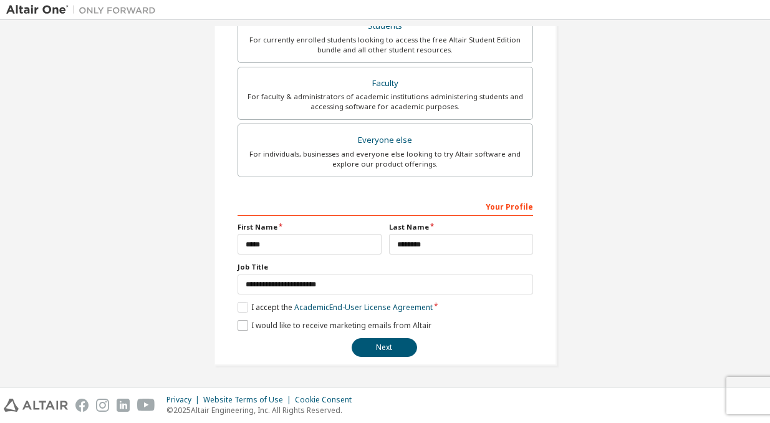 This screenshot has width=770, height=423. What do you see at coordinates (335, 307) in the screenshot?
I see `label: I accept the` at bounding box center [335, 307].